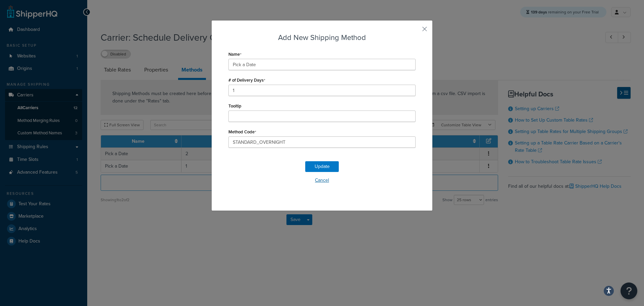  Describe the element at coordinates (322, 37) in the screenshot. I see `h3: Add New Shipping Method` at that location.